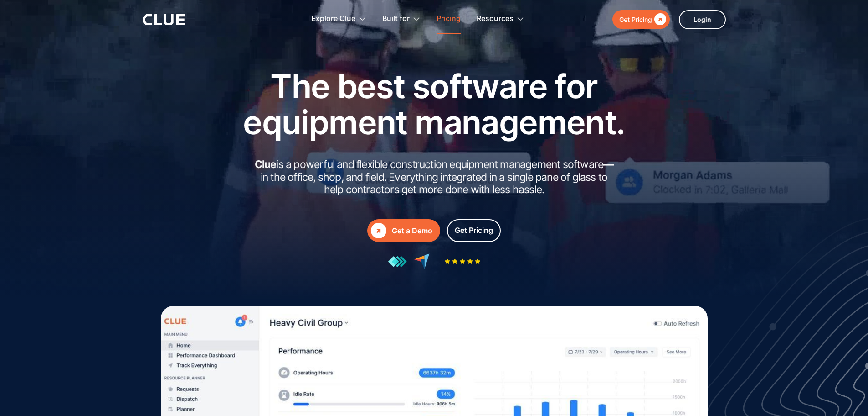 The image size is (868, 416). I want to click on img: reviews at capterra, so click(422, 261).